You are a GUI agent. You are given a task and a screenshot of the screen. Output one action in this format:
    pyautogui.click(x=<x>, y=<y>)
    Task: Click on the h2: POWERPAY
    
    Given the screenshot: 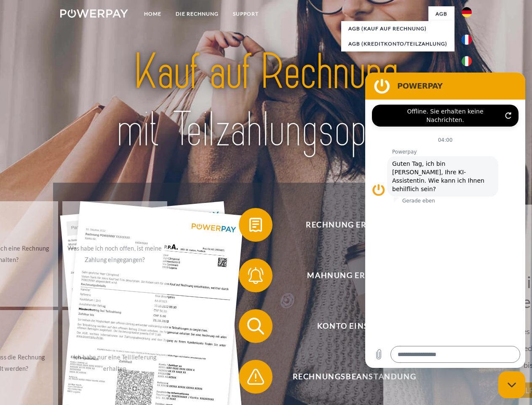 What is the action you would take?
    pyautogui.click(x=92, y=13)
    